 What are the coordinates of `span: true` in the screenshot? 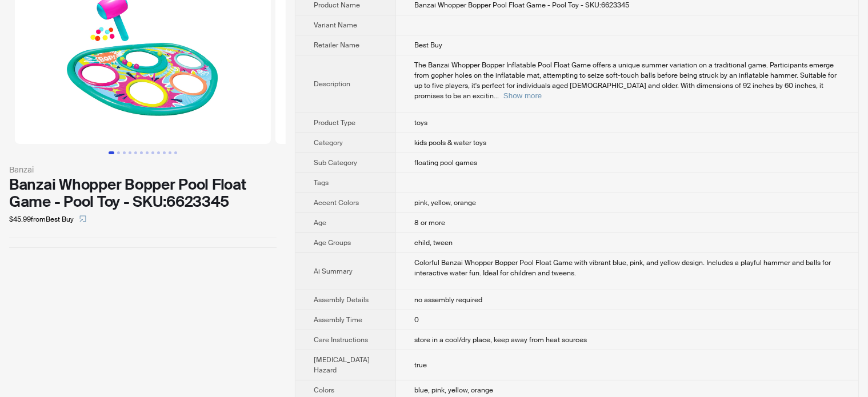 It's located at (421, 365).